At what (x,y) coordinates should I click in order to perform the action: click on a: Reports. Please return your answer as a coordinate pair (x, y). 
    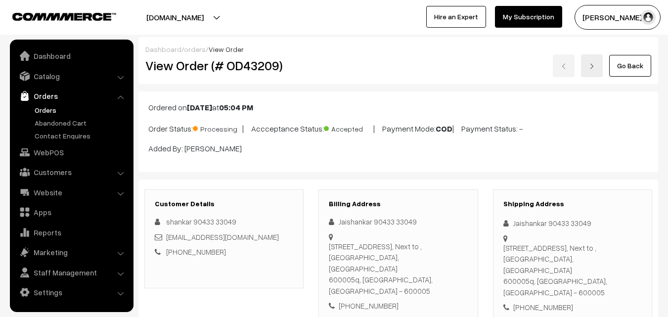
    Looking at the image, I should click on (71, 232).